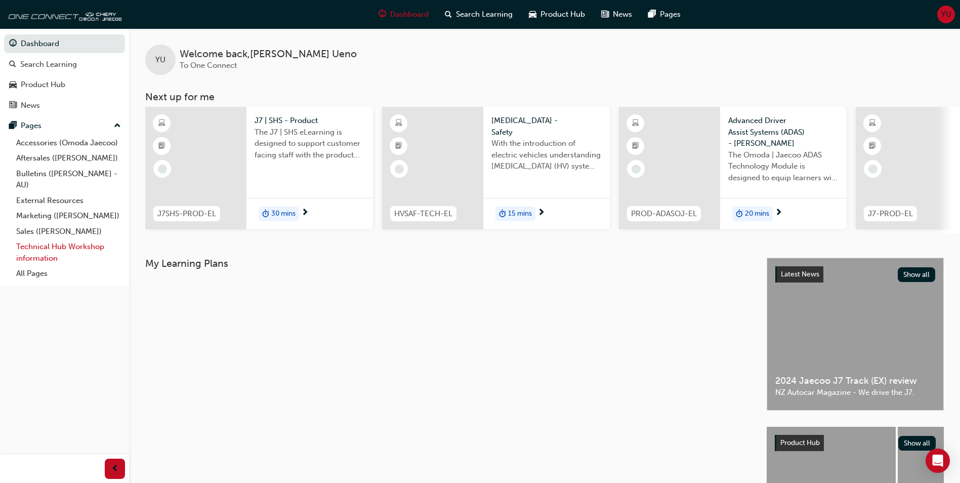 Image resolution: width=960 pixels, height=483 pixels. Describe the element at coordinates (43, 84) in the screenshot. I see `div: Product Hub` at that location.